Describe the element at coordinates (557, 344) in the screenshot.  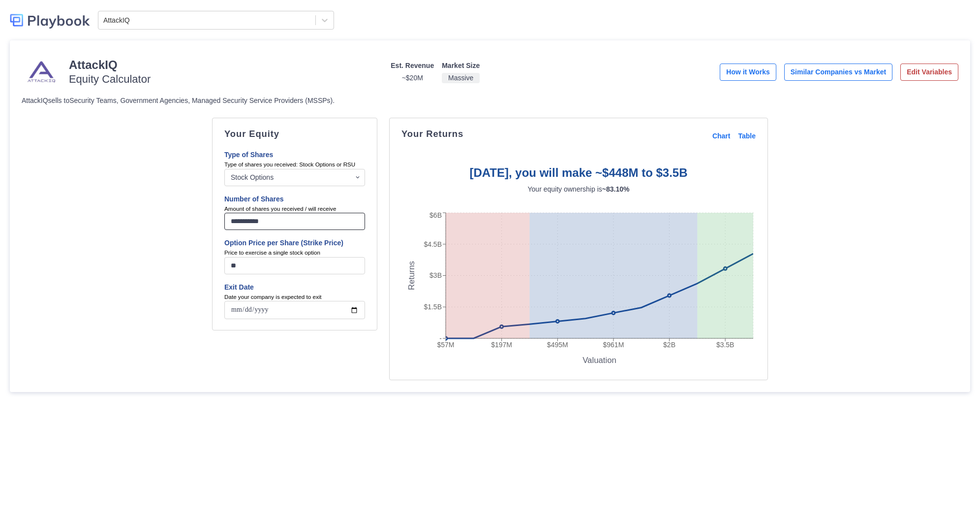
I see `tspan: $495M` at that location.